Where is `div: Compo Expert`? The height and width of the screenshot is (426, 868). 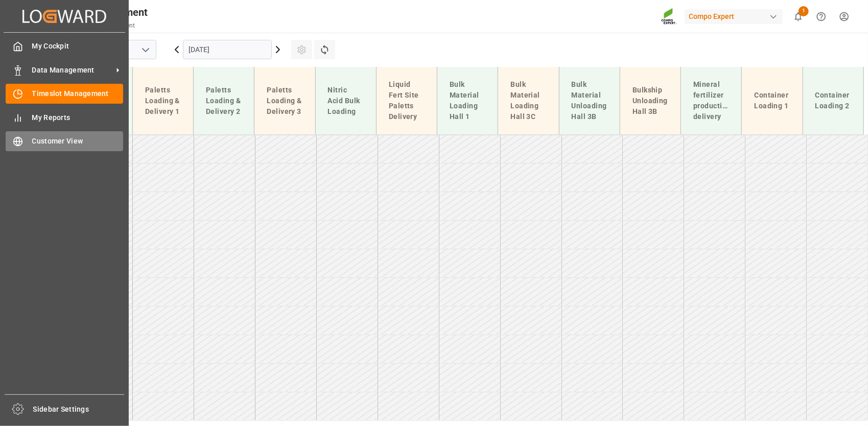 div: Compo Expert is located at coordinates (734, 16).